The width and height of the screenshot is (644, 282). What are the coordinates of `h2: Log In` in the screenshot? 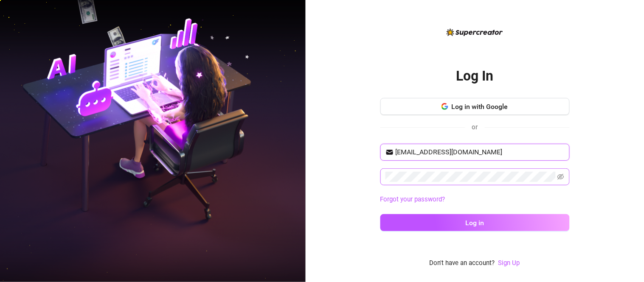 It's located at (475, 76).